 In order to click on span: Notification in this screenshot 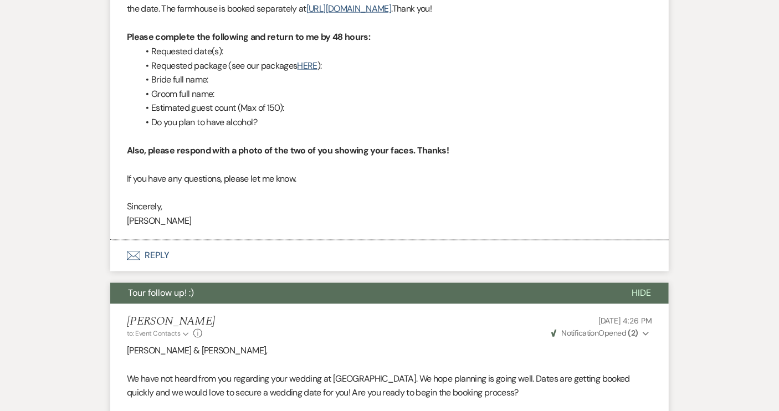, I will do `click(580, 334)`.